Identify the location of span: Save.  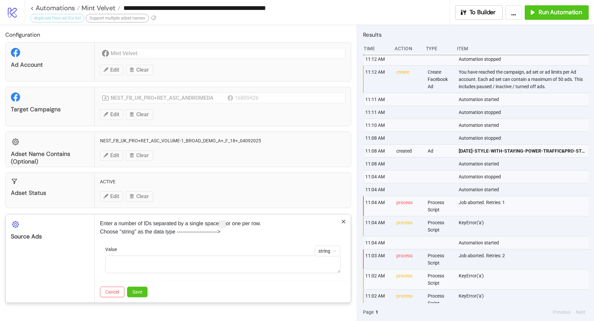
(137, 292).